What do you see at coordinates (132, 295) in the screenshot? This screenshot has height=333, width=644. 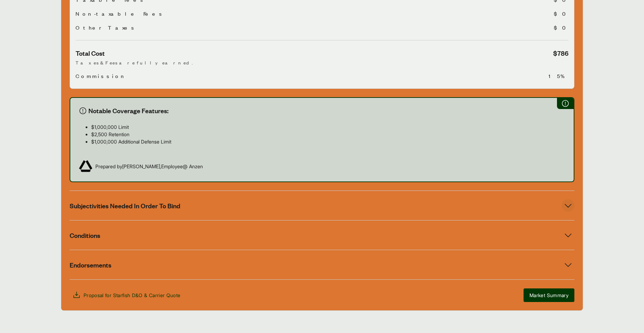 I see `span: Proposal for` at bounding box center [132, 295].